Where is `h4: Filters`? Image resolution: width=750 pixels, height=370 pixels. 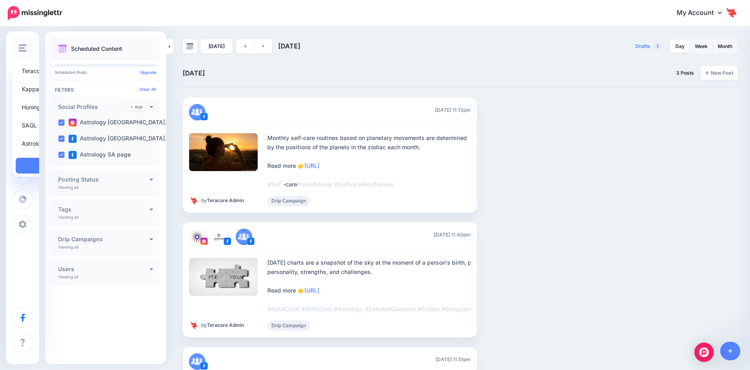
h4: Filters is located at coordinates (106, 89).